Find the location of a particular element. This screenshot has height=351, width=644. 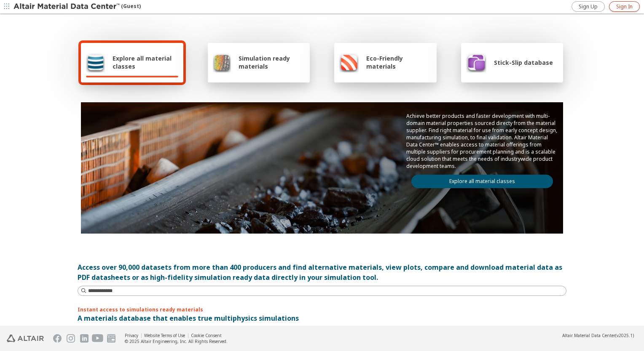

div: Access over 90,000 datasets from more than 400 producers and find alternative materials, view plo... is located at coordinates (322, 272).